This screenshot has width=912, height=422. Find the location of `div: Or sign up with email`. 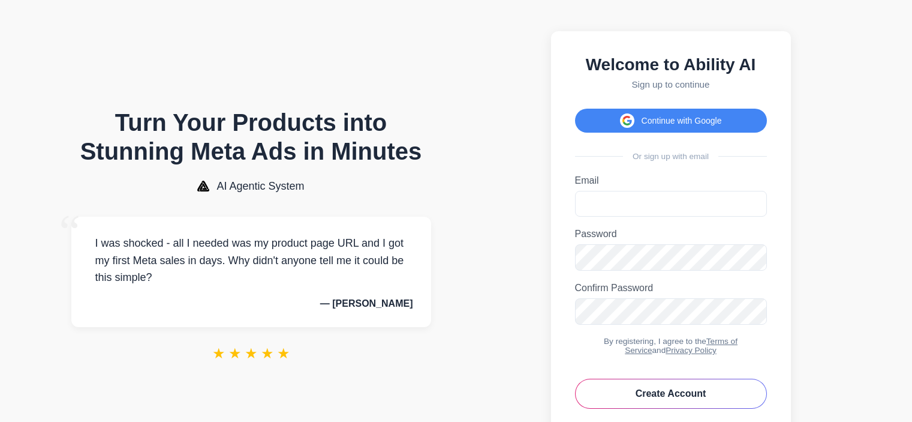

div: Or sign up with email is located at coordinates (671, 156).